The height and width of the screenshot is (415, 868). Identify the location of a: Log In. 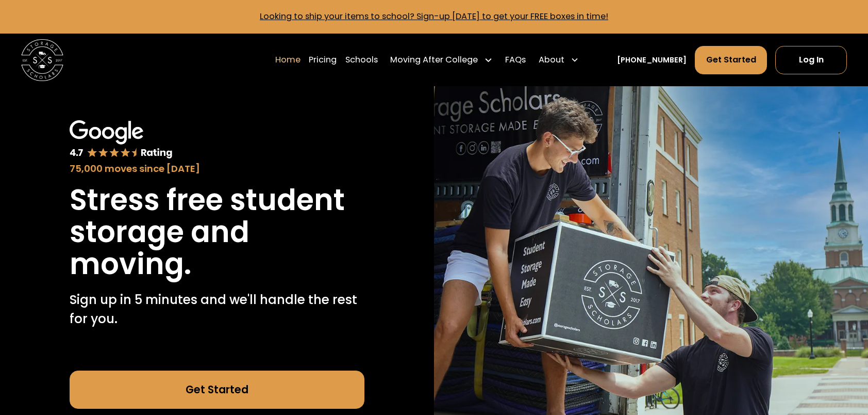
(811, 60).